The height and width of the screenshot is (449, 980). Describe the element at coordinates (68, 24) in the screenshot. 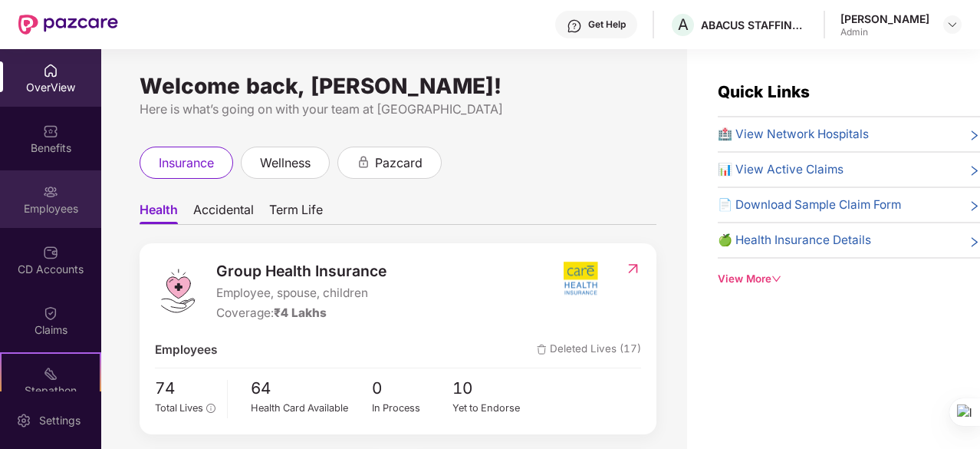

I see `img: New Pazcare Logo` at that location.